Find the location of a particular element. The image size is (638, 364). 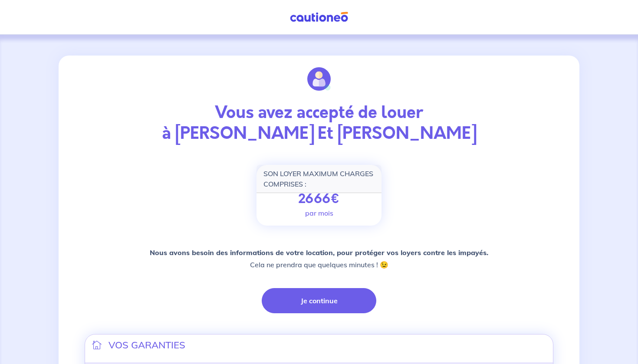

p: par mois is located at coordinates (319, 213).